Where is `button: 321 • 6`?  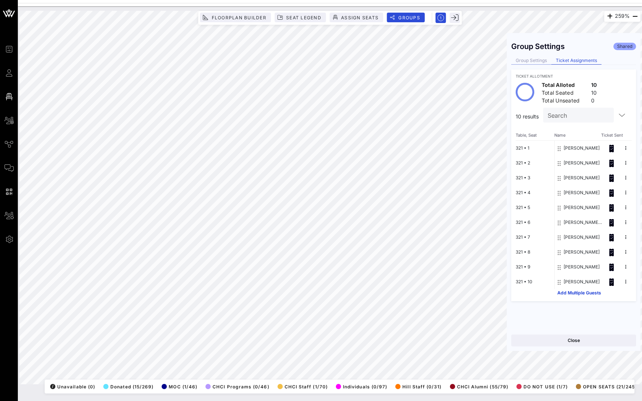 button: 321 • 6 is located at coordinates (523, 222).